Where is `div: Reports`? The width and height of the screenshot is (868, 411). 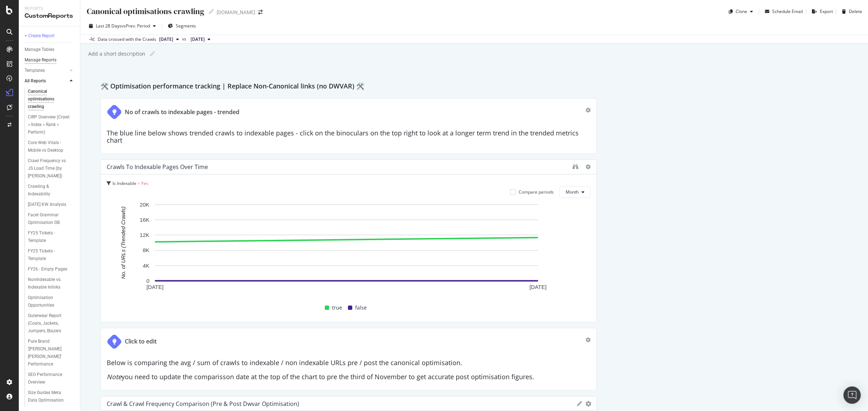 div: Reports is located at coordinates (49, 9).